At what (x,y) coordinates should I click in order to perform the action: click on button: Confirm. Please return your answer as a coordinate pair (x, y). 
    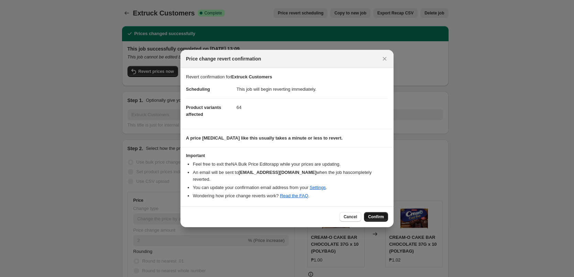
    Looking at the image, I should click on (376, 217).